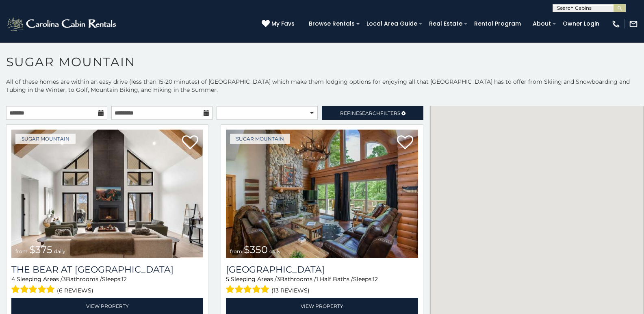 This screenshot has height=314, width=644. What do you see at coordinates (227, 279) in the screenshot?
I see `span: 5` at bounding box center [227, 279].